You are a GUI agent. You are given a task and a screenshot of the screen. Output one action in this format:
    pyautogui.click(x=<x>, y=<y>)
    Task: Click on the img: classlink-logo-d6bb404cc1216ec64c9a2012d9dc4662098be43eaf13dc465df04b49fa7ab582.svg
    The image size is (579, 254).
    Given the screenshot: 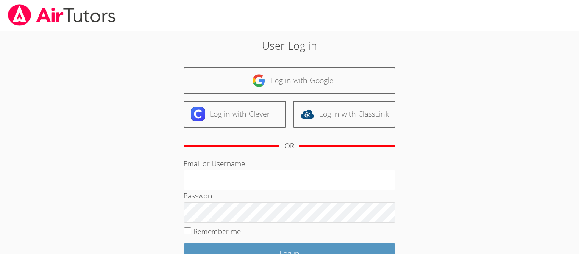 What is the action you would take?
    pyautogui.click(x=307, y=114)
    